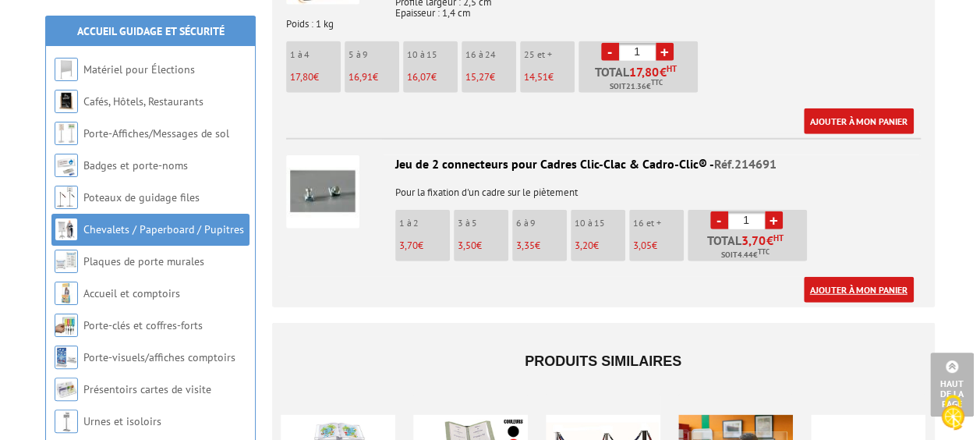 The image size is (980, 440). I want to click on span: 21.36, so click(636, 87).